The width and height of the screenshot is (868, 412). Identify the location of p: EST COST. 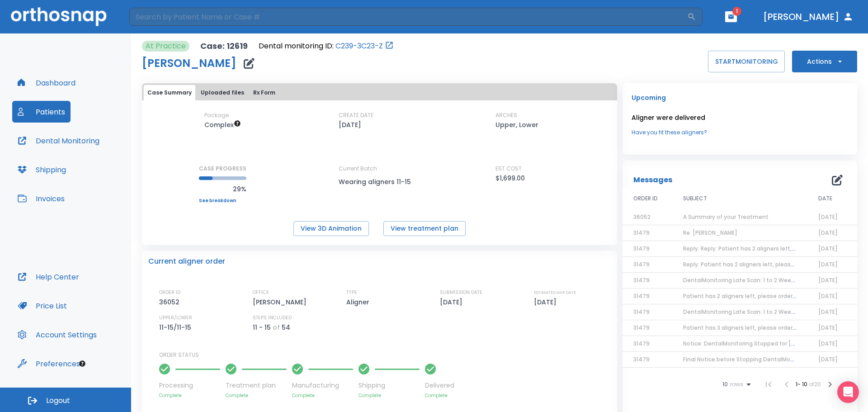
(509, 169).